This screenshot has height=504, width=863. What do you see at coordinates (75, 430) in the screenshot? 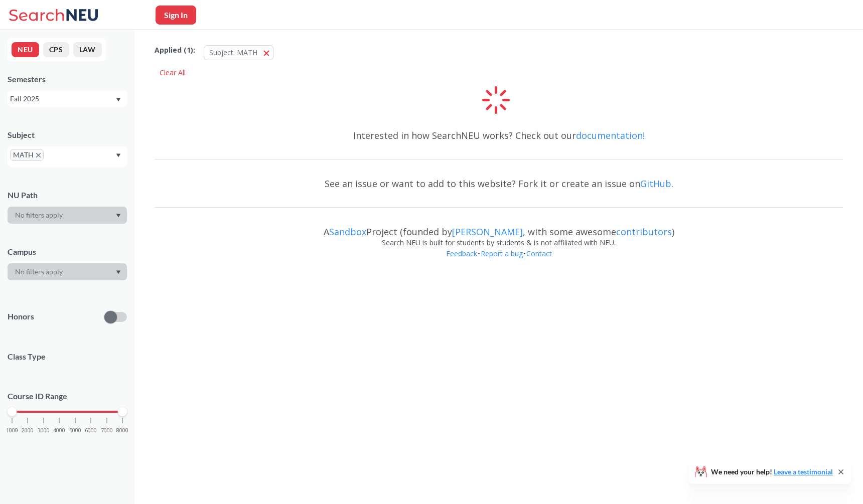
I see `span: 5000` at bounding box center [75, 430].